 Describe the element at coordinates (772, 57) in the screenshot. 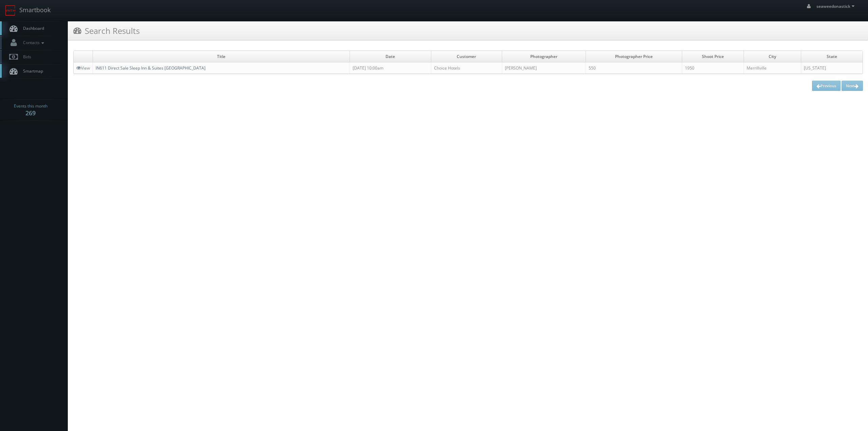

I see `td: City` at that location.